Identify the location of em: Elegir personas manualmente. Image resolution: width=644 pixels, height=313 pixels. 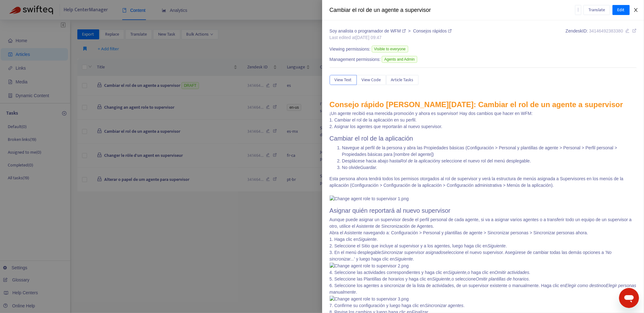
(483, 289).